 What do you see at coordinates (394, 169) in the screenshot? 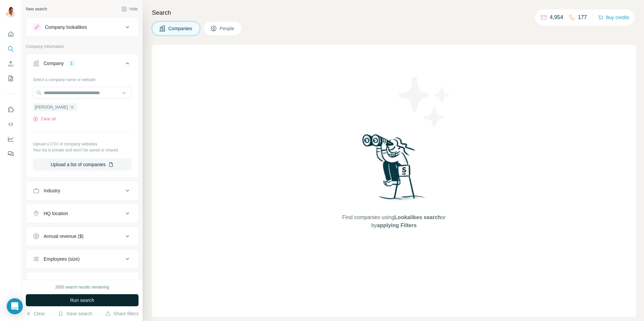
I see `img: Surfe Illustration - Woman searching with binoculars` at bounding box center [394, 169].